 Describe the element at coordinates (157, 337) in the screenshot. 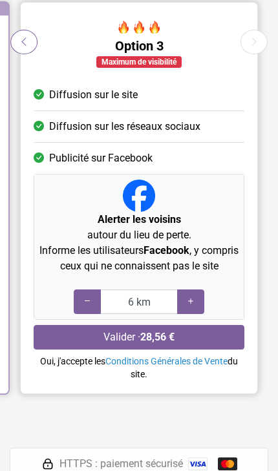

I see `strong: 28,56 €` at that location.